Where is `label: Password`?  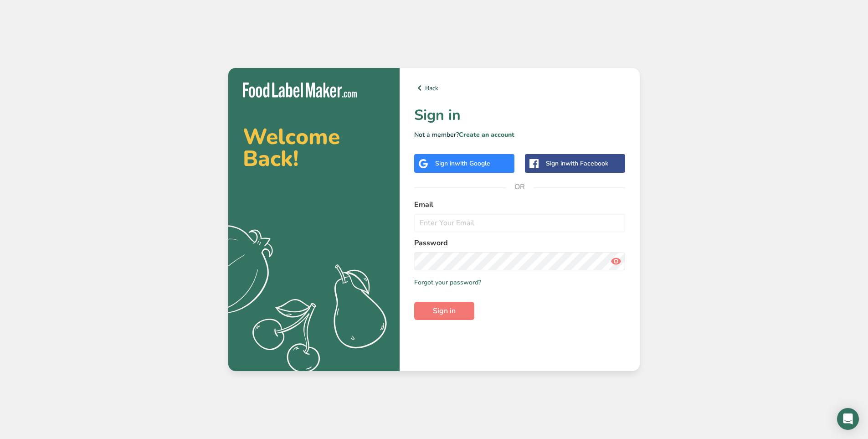
label: Password is located at coordinates (520, 243).